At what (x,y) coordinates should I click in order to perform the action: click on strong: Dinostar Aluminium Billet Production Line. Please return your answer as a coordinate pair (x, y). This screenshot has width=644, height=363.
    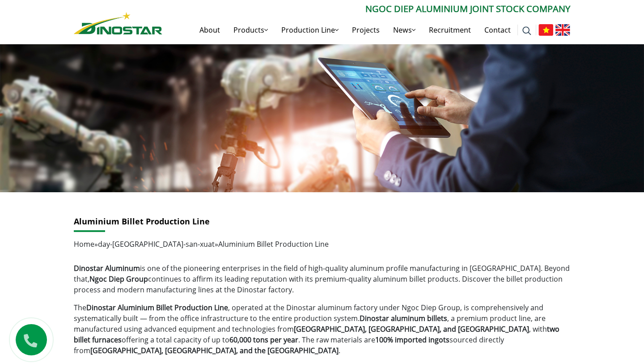
    Looking at the image, I should click on (157, 307).